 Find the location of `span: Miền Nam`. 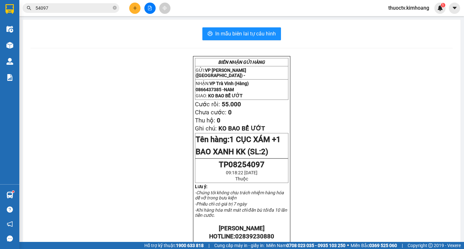

span: Miền Nam is located at coordinates (306, 246).